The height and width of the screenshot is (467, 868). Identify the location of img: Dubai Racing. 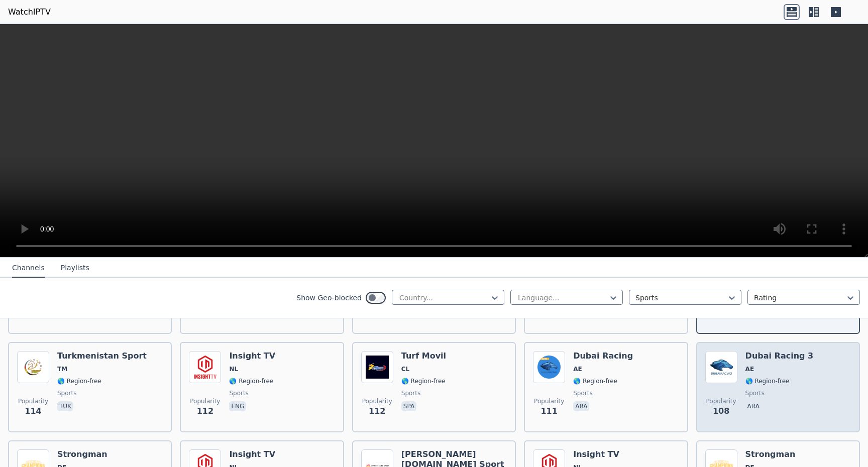
(549, 367).